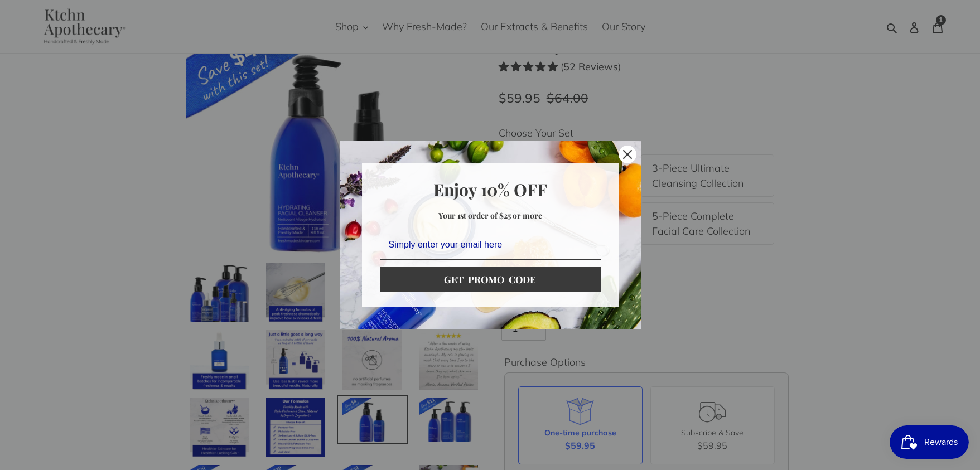  I want to click on button: Close, so click(628, 154).